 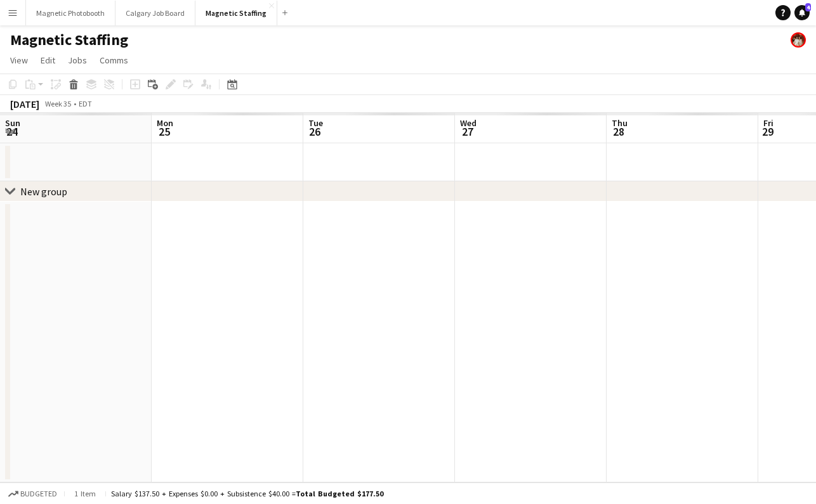 What do you see at coordinates (85, 493) in the screenshot?
I see `span: 1 item` at bounding box center [85, 493].